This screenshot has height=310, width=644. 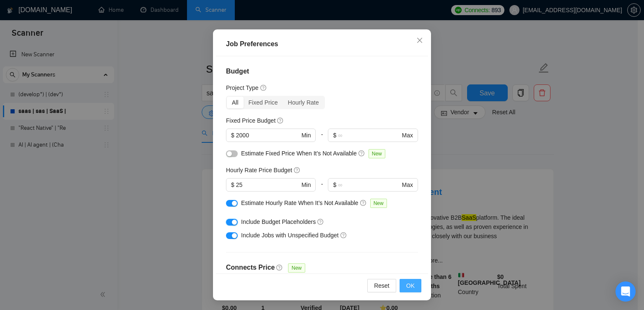 What do you see at coordinates (303, 102) in the screenshot?
I see `div: Hourly Rate` at bounding box center [303, 102].